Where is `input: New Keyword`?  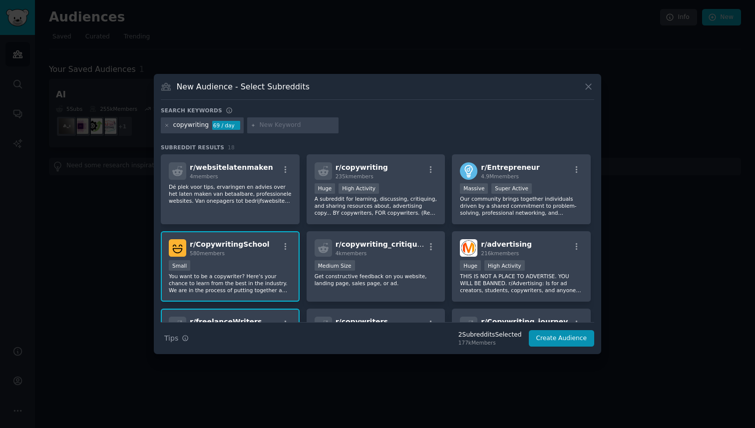 input: New Keyword is located at coordinates (297, 125).